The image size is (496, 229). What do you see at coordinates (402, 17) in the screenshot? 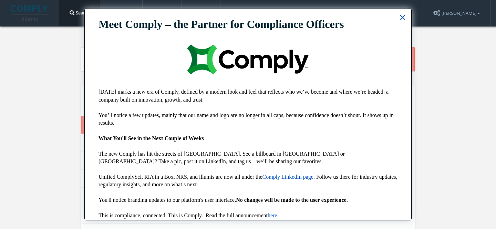
I see `button: Close` at bounding box center [402, 17].